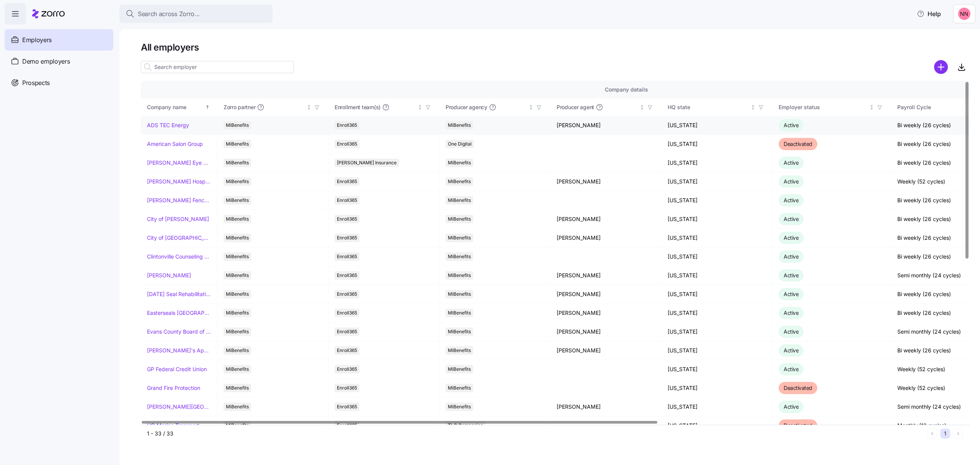  I want to click on svg: add icon, so click(941, 67).